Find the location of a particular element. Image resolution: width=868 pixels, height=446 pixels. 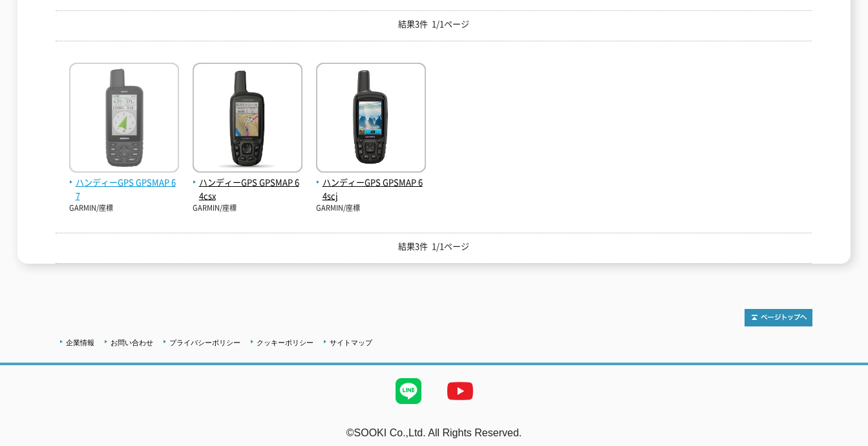

a: サイトマップ is located at coordinates (351, 343).